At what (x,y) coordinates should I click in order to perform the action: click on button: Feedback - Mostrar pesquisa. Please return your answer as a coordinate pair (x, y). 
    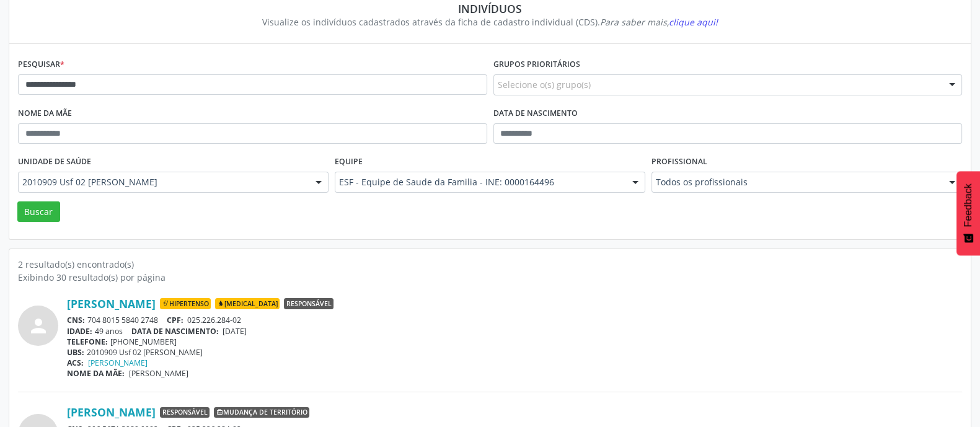
    Looking at the image, I should click on (969, 213).